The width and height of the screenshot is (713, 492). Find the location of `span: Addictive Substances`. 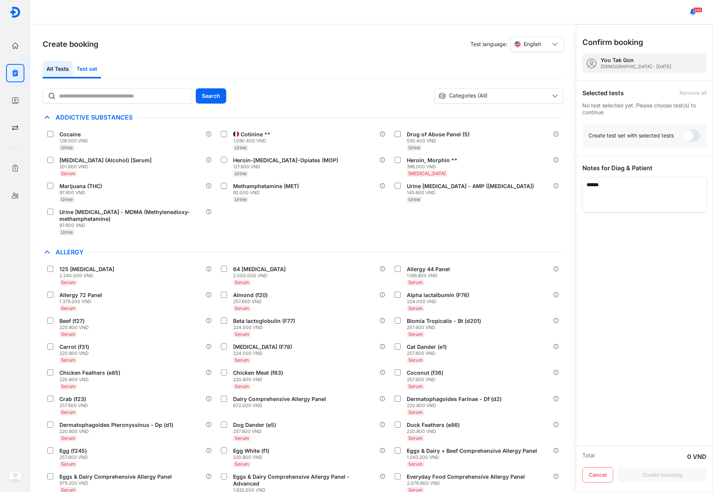

span: Addictive Substances is located at coordinates (94, 117).